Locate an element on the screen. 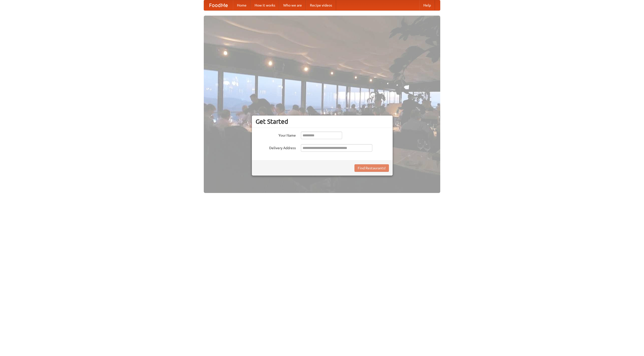  h3: Get Started is located at coordinates (322, 121).